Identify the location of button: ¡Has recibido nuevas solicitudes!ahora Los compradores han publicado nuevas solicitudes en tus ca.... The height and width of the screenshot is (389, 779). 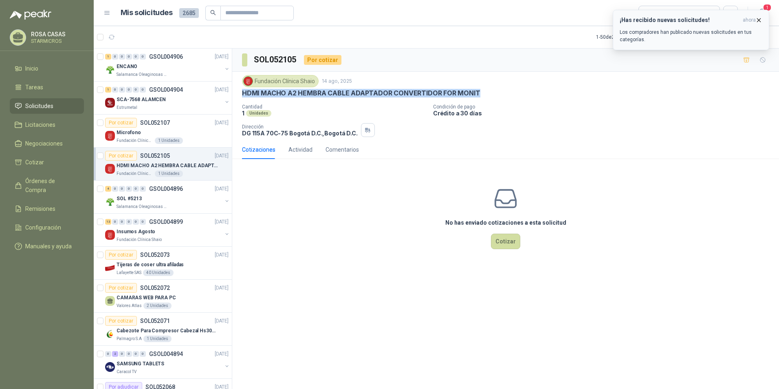
(691, 30).